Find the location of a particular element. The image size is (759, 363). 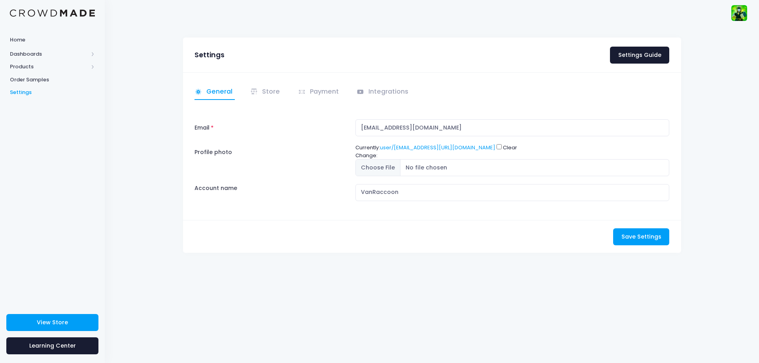

a: Learning Center is located at coordinates (52, 346).